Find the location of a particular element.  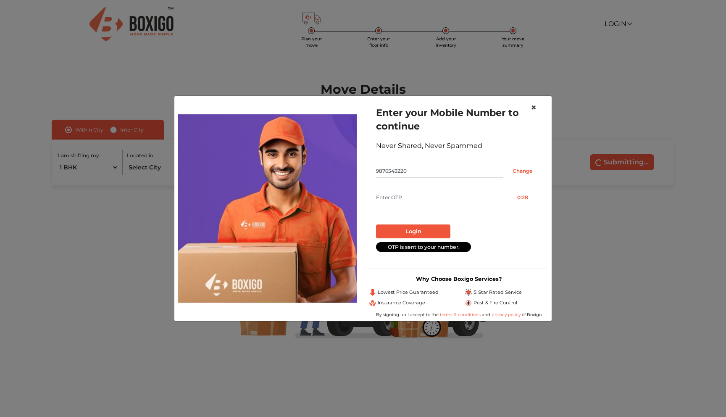

a: privacy policy is located at coordinates (506, 314).